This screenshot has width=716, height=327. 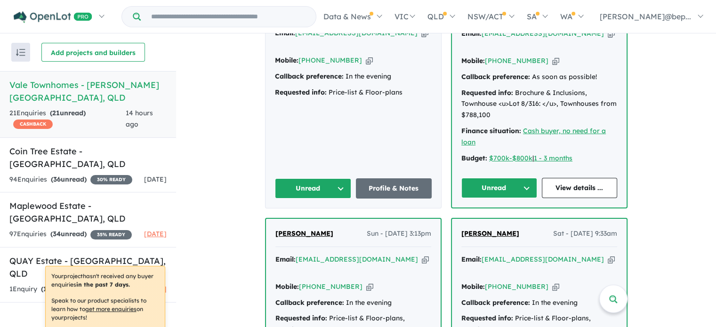 What do you see at coordinates (111, 309) in the screenshot?
I see `u: get more enquiries` at bounding box center [111, 309].